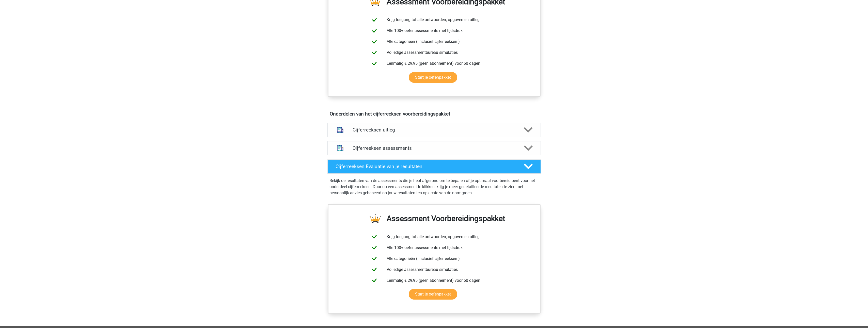  I want to click on h4: Cijferreeksen assessments, so click(434, 148).